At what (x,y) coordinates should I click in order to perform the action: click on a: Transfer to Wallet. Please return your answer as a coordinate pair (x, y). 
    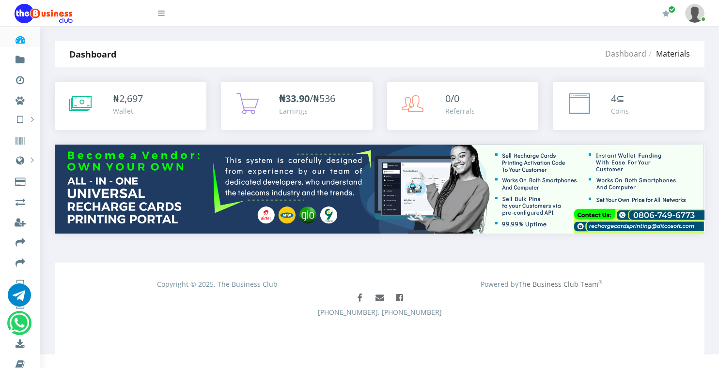
    Looking at the image, I should click on (20, 241).